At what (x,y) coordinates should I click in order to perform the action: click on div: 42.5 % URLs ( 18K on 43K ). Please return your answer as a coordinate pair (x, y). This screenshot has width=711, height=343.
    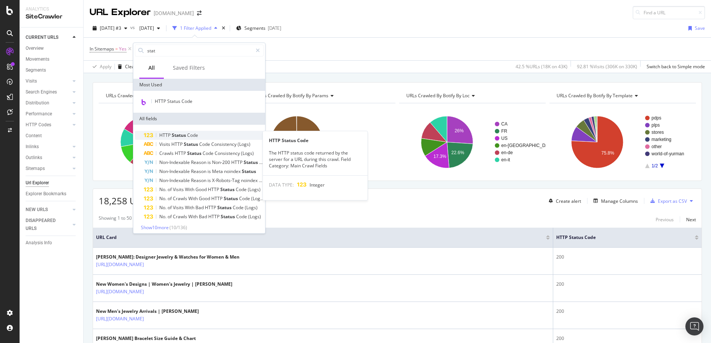
    Looking at the image, I should click on (542, 66).